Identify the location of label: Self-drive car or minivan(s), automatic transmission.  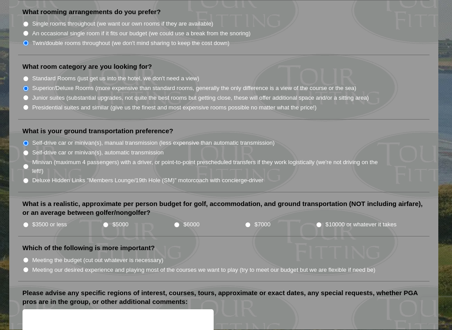
(98, 153).